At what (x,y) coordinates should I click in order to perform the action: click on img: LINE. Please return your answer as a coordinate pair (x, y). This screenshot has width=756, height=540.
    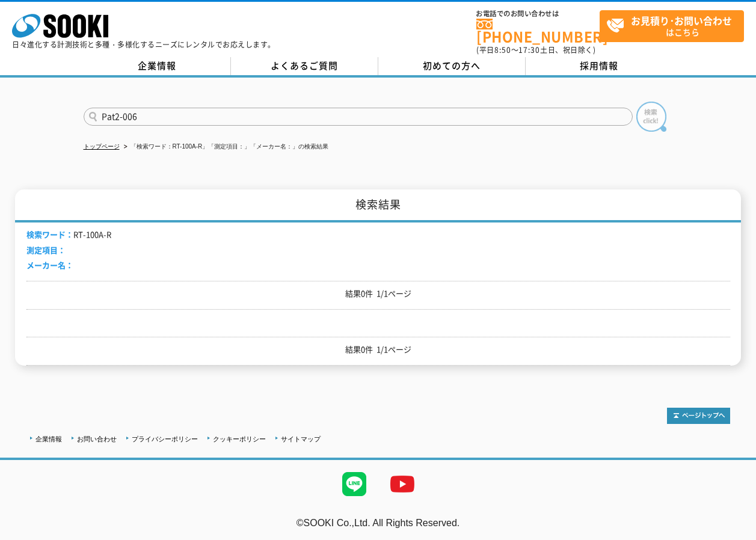
    Looking at the image, I should click on (354, 484).